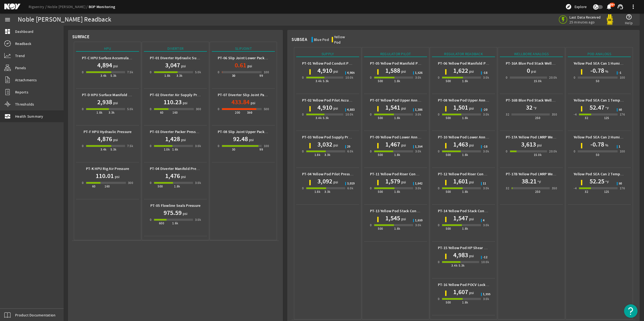 This screenshot has height=321, width=644. I want to click on h1: 52.25, so click(597, 181).